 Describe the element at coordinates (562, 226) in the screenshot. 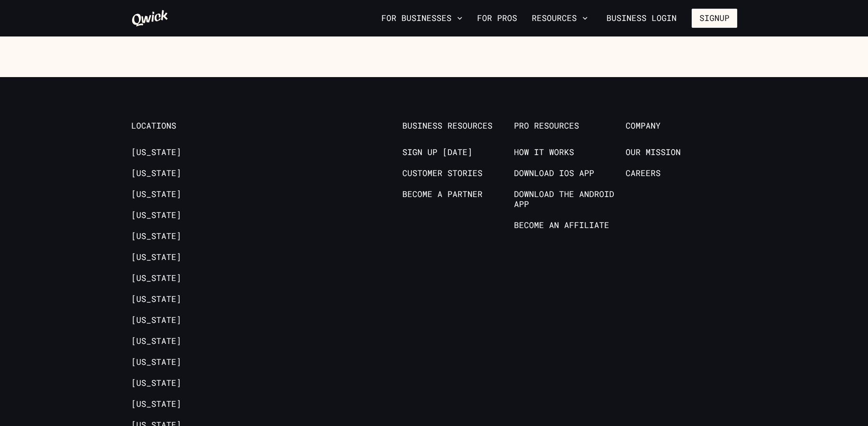

I see `a: Become an Affiliate` at that location.